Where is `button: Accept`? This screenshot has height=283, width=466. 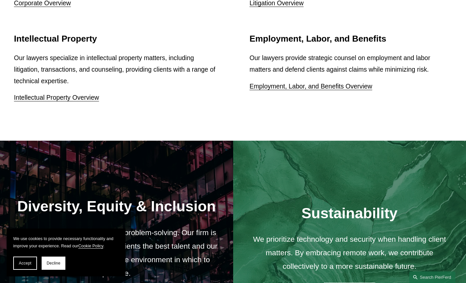 button: Accept is located at coordinates (25, 263).